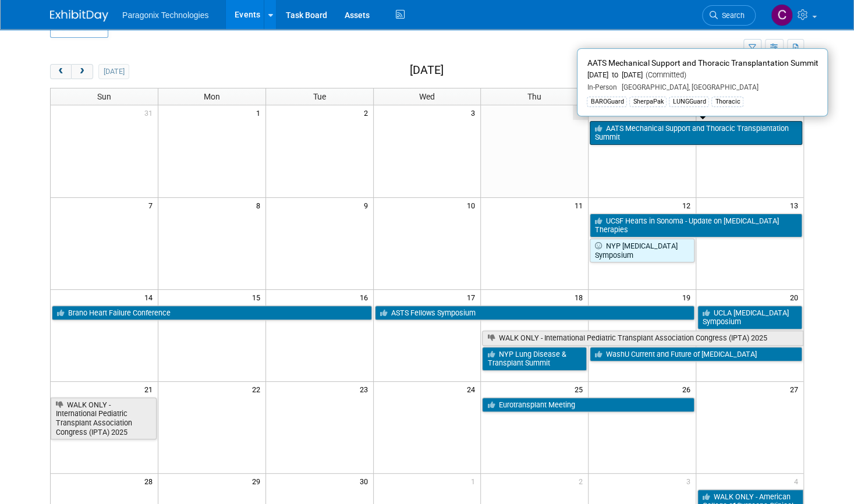 The height and width of the screenshot is (504, 854). What do you see at coordinates (688, 297) in the screenshot?
I see `span: 19` at bounding box center [688, 297].